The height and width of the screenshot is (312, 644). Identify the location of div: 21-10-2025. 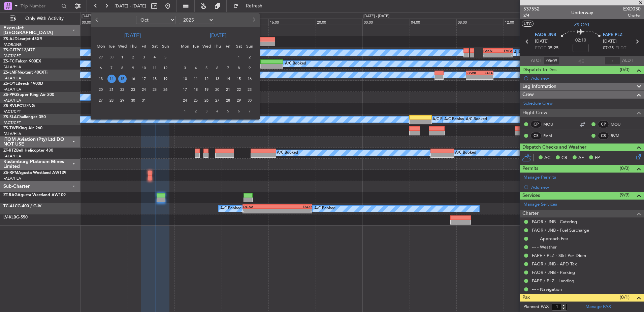
(111, 89).